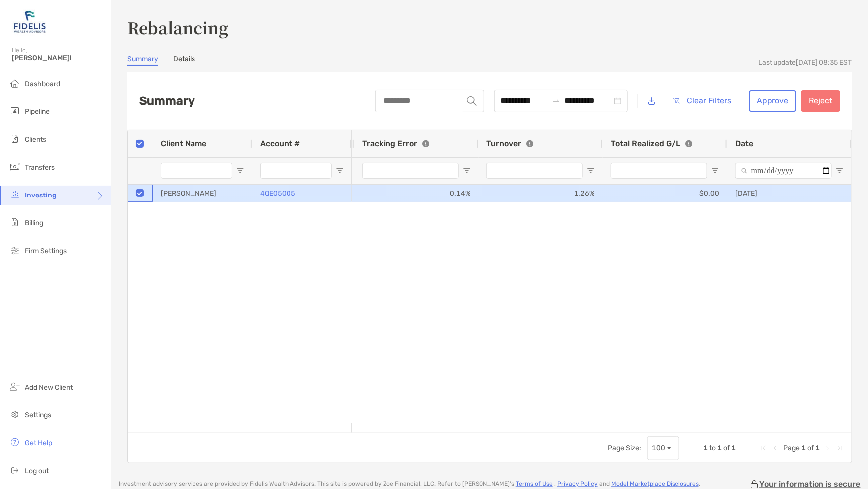  Describe the element at coordinates (38, 111) in the screenshot. I see `span: Pipeline` at that location.